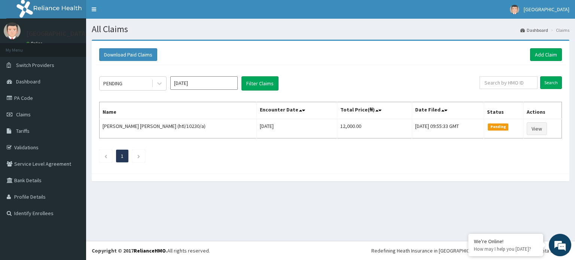 This screenshot has height=260, width=575. Describe the element at coordinates (546, 55) in the screenshot. I see `a: Add Claim` at that location.